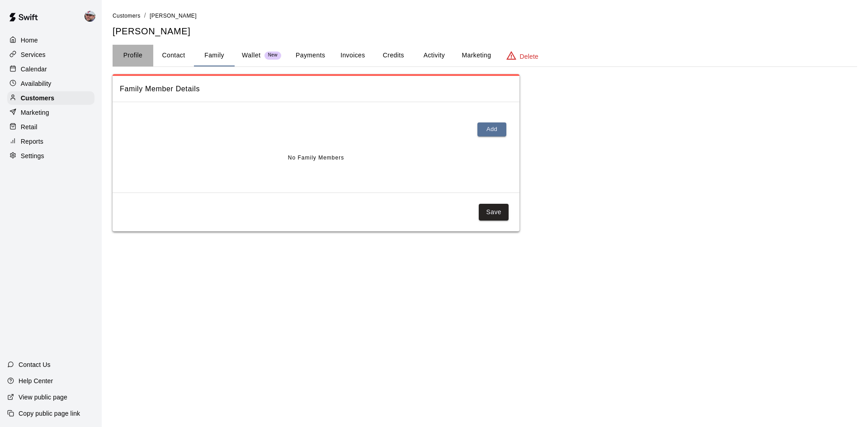 The image size is (868, 427). What do you see at coordinates (33, 156) in the screenshot?
I see `p: Settings` at bounding box center [33, 156].